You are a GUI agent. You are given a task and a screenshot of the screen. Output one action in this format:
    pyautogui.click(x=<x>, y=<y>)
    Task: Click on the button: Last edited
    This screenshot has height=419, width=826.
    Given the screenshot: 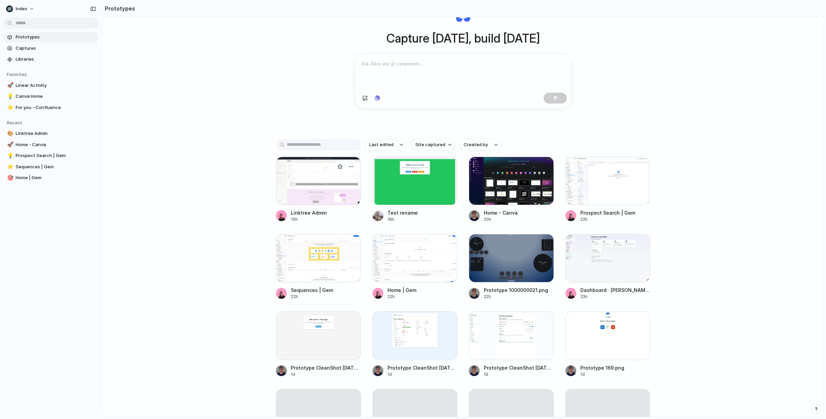 What is the action you would take?
    pyautogui.click(x=386, y=145)
    